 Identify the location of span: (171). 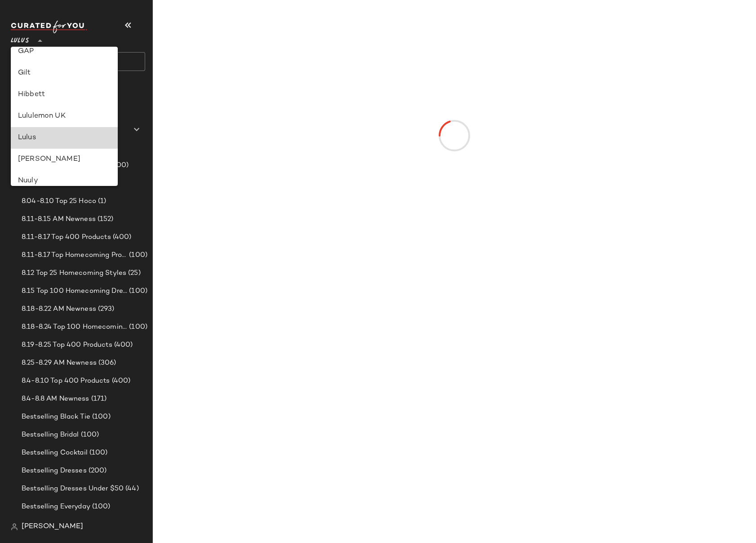
(98, 399).